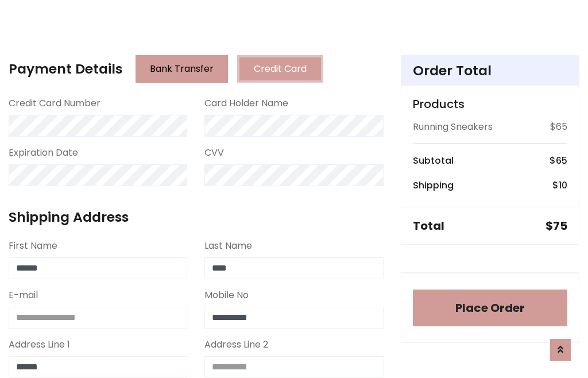 Image resolution: width=588 pixels, height=378 pixels. Describe the element at coordinates (490, 104) in the screenshot. I see `h5: Products` at that location.